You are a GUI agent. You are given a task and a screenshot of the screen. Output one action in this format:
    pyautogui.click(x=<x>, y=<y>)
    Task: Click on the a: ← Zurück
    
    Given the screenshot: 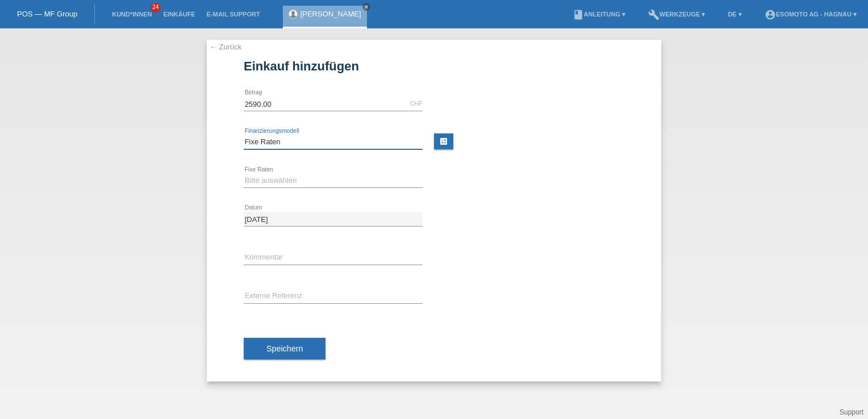 What is the action you would take?
    pyautogui.click(x=226, y=47)
    